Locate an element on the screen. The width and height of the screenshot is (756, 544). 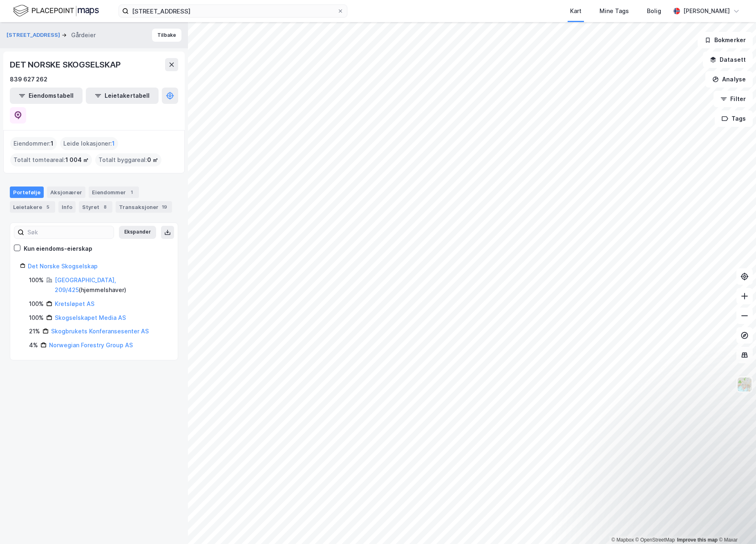
div: 4% is located at coordinates (34, 345).